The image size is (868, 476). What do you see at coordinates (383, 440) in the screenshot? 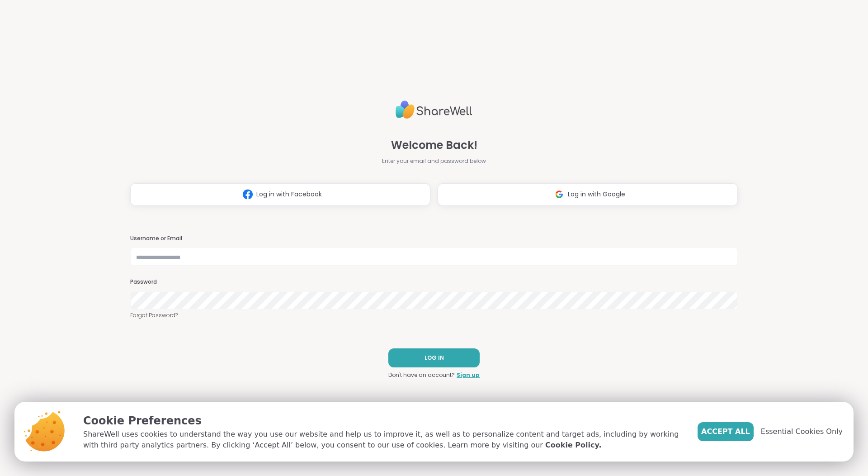
I see `p: ShareWell uses cookies to understand the way you use our website and help us to improve it, as we...` at bounding box center [383, 440].